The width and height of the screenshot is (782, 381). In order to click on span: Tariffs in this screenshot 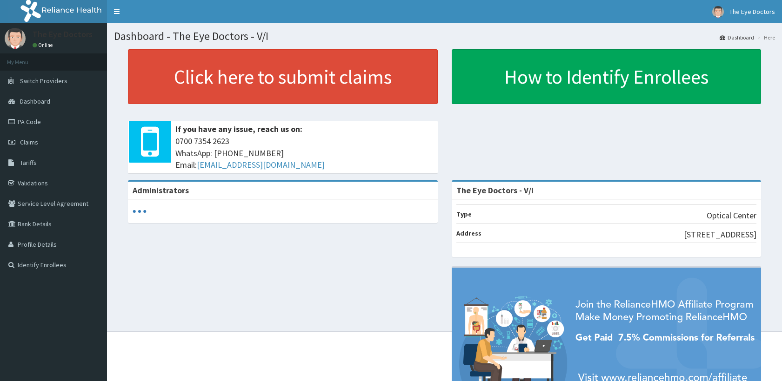, I will do `click(28, 163)`.